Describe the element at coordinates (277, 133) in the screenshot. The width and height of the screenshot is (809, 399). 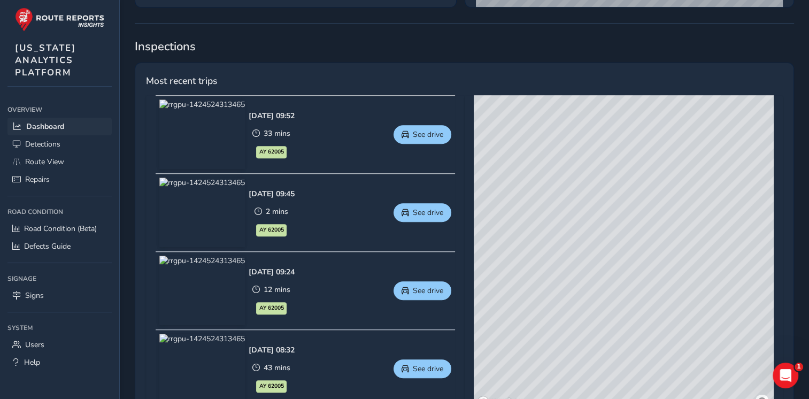
I see `span: 33 mins` at that location.